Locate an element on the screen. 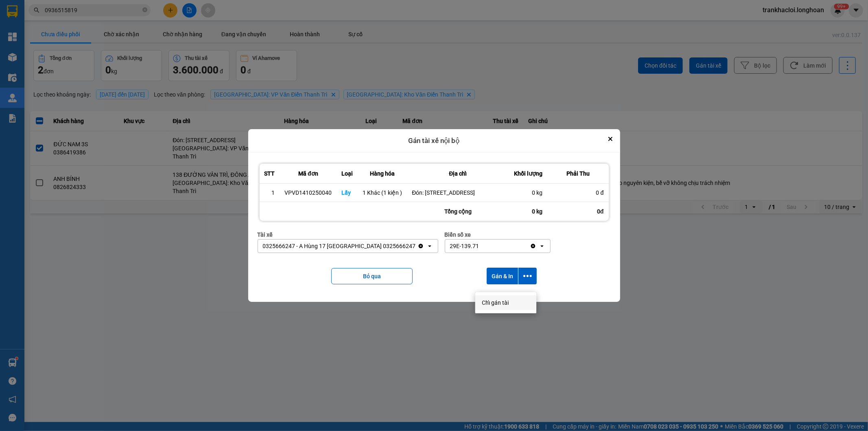 This screenshot has width=868, height=431. div: dialog is located at coordinates (434, 216).